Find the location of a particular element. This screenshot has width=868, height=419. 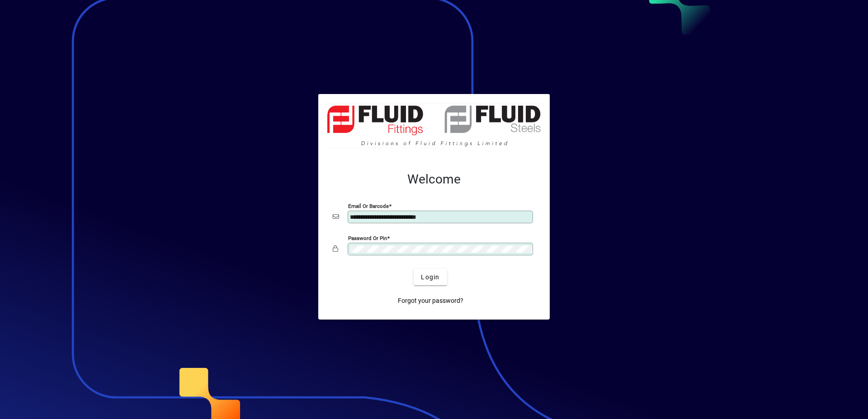

mat-label: Password or Pin is located at coordinates (367, 238).